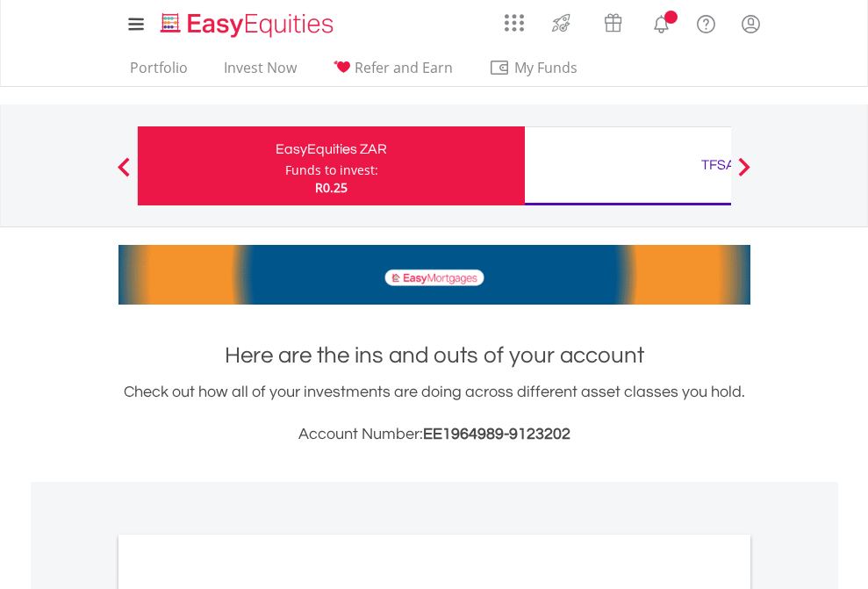  Describe the element at coordinates (249, 24) in the screenshot. I see `img: EasyEquities_Logo.png` at that location.